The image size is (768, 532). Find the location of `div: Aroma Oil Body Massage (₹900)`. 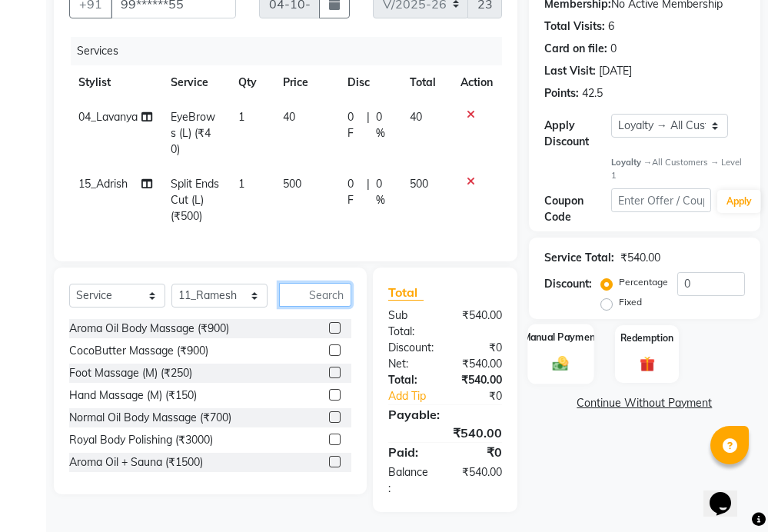

div: Aroma Oil Body Massage (₹900) is located at coordinates (149, 328).